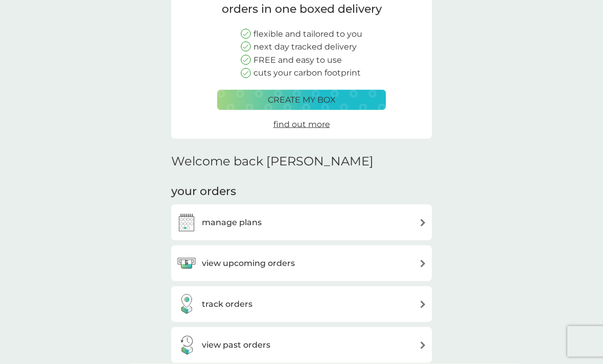 This screenshot has height=364, width=603. Describe the element at coordinates (236, 345) in the screenshot. I see `h3: view past orders` at that location.